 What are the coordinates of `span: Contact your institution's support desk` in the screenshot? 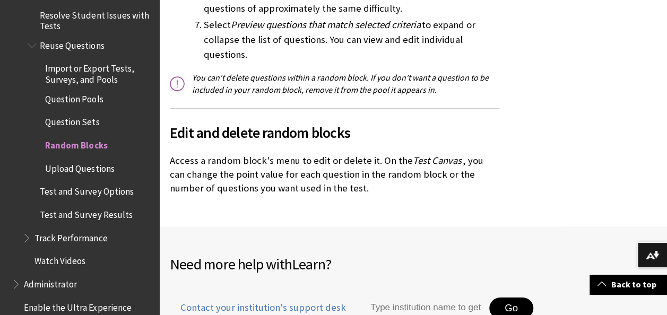 It's located at (258, 308).